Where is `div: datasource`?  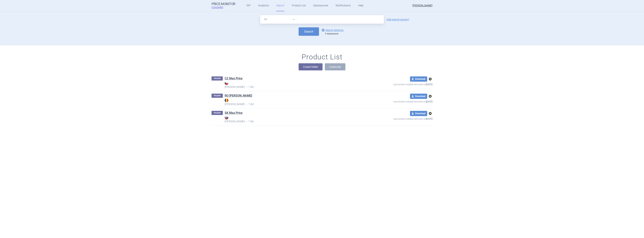 div: datasource is located at coordinates (335, 34).